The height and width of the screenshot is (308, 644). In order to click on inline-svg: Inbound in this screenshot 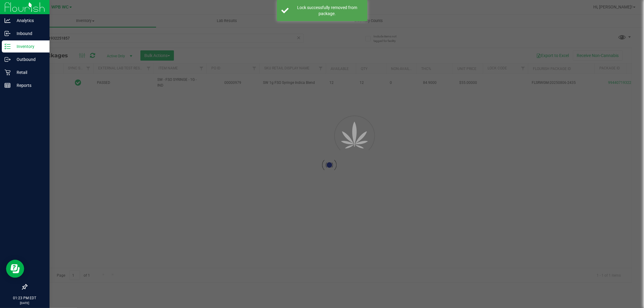, I will do `click(7, 34)`.